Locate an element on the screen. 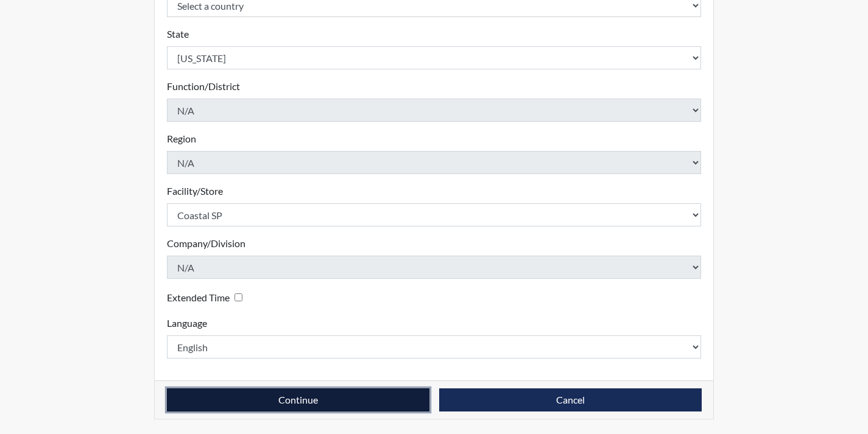 Image resolution: width=868 pixels, height=434 pixels. label: Facility/Store is located at coordinates (195, 191).